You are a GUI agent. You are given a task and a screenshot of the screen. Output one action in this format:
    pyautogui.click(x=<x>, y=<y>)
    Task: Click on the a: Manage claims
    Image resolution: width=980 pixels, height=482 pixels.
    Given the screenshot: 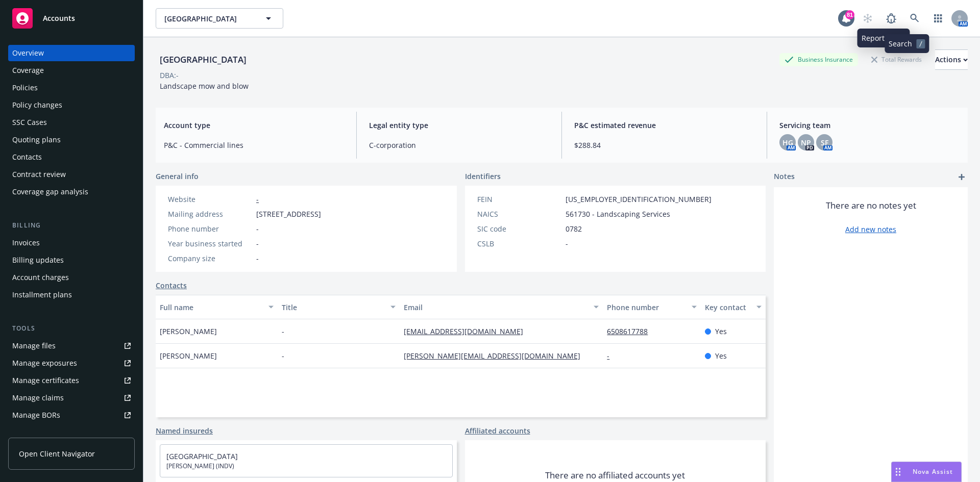 What is the action you would take?
    pyautogui.click(x=71, y=398)
    